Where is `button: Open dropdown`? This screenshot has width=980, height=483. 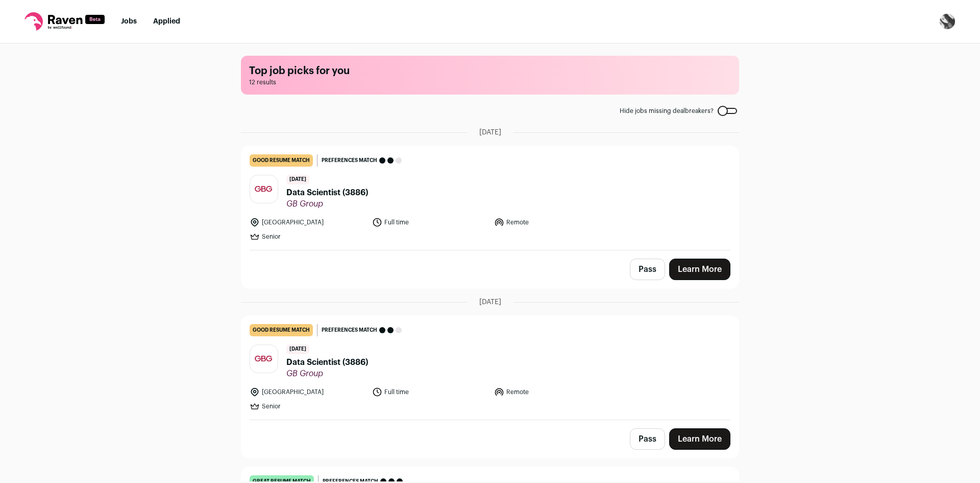 button: Open dropdown is located at coordinates (947, 22).